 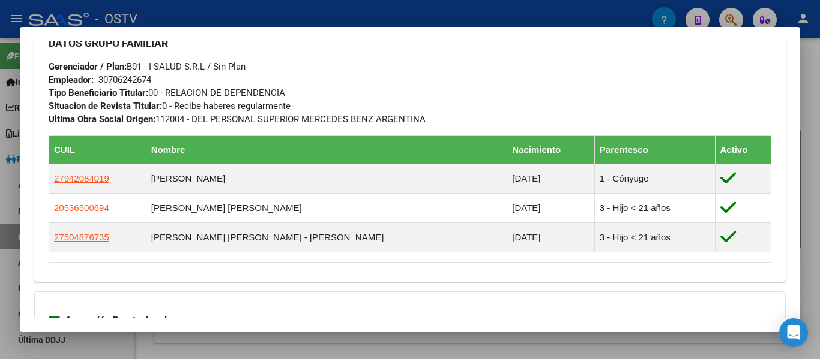 What do you see at coordinates (654, 150) in the screenshot?
I see `th: Parentesco` at bounding box center [654, 150].